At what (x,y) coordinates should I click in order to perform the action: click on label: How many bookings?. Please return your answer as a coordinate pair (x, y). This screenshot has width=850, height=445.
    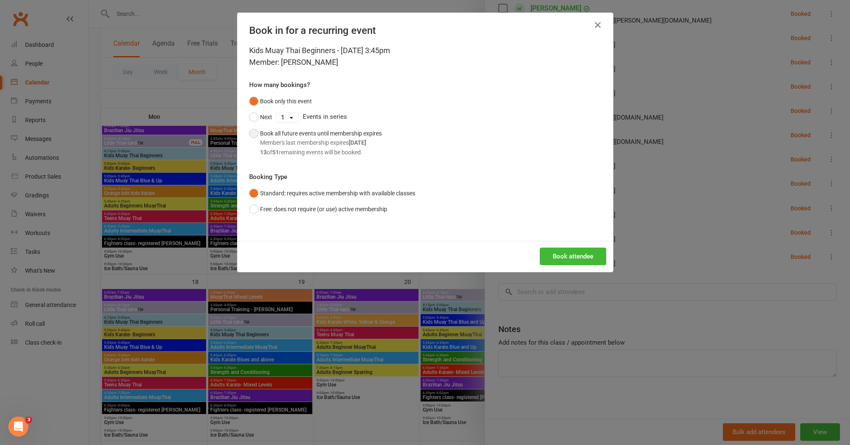
    Looking at the image, I should click on (279, 85).